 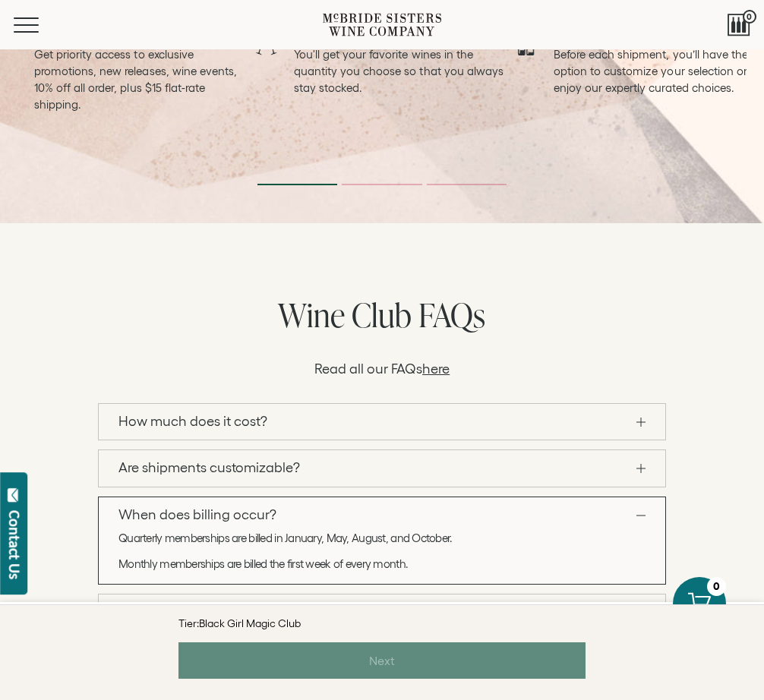 I want to click on a: here, so click(x=436, y=369).